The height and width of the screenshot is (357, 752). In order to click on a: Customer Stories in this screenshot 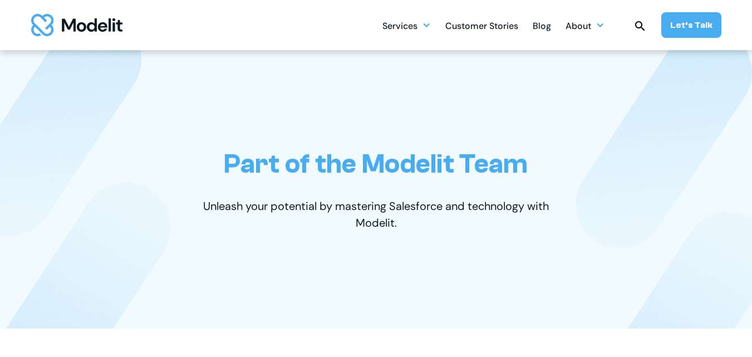, I will do `click(481, 25)`.